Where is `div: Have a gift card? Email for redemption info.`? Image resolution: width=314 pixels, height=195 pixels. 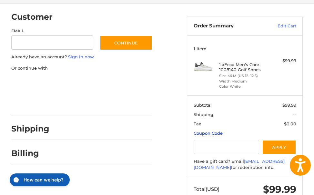 div: Have a gift card? Email for redemption info. is located at coordinates (245, 164).